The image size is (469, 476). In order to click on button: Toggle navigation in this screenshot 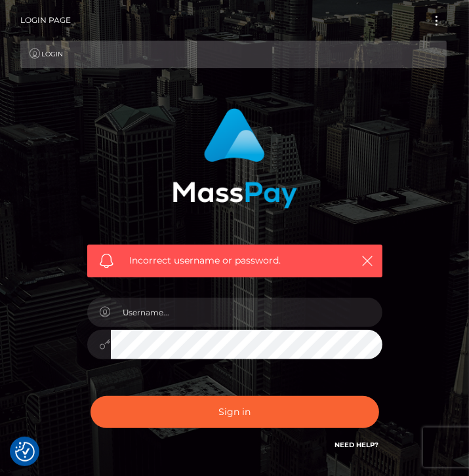, I will do `click(436, 20)`.